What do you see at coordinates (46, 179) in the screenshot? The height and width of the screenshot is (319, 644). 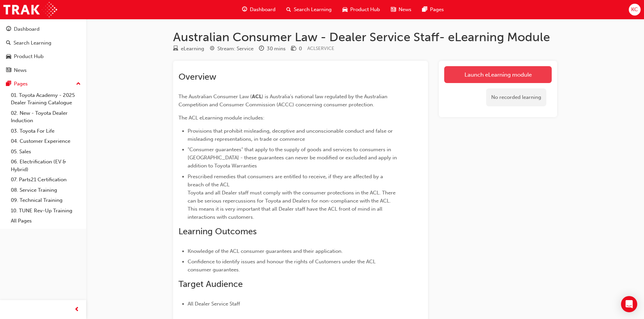 I see `a: 07. Parts21 Certification` at bounding box center [46, 179].